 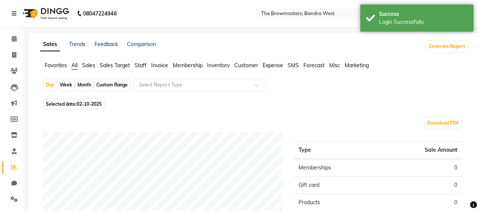 I want to click on span: Expense, so click(x=273, y=65).